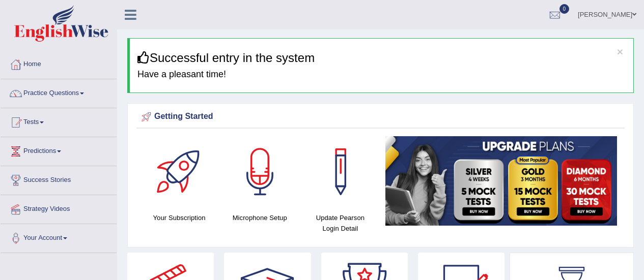 This screenshot has width=644, height=280. I want to click on a: Tests, so click(58, 121).